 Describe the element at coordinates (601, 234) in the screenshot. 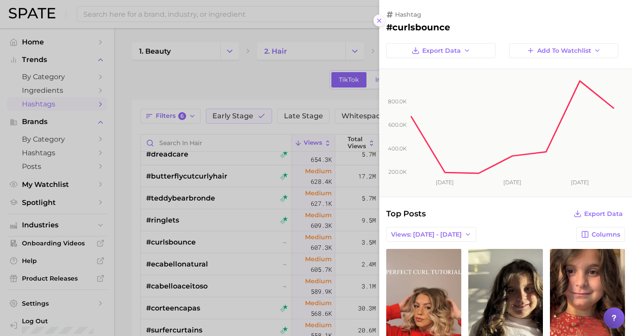

I see `button: Columns` at that location.